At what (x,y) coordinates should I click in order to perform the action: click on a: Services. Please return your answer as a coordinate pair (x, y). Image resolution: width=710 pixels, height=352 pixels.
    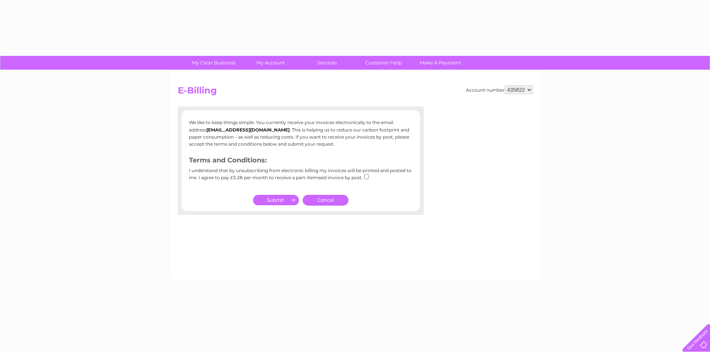
    Looking at the image, I should click on (327, 63).